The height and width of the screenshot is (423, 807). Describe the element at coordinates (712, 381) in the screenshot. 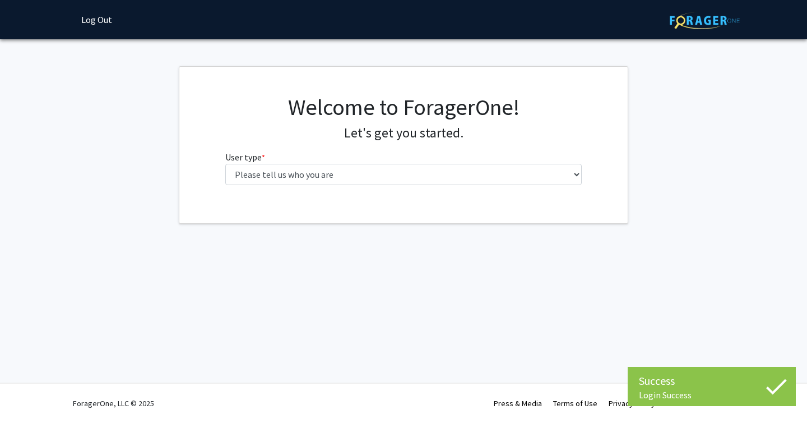

I see `div: Success` at that location.